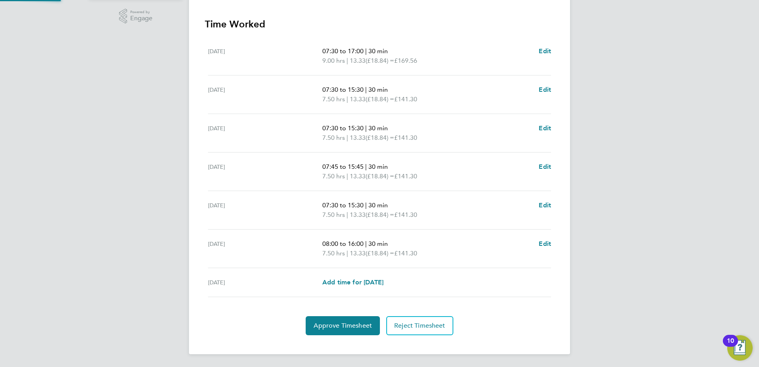  What do you see at coordinates (419, 325) in the screenshot?
I see `button: Reject Timesheet` at bounding box center [419, 325].